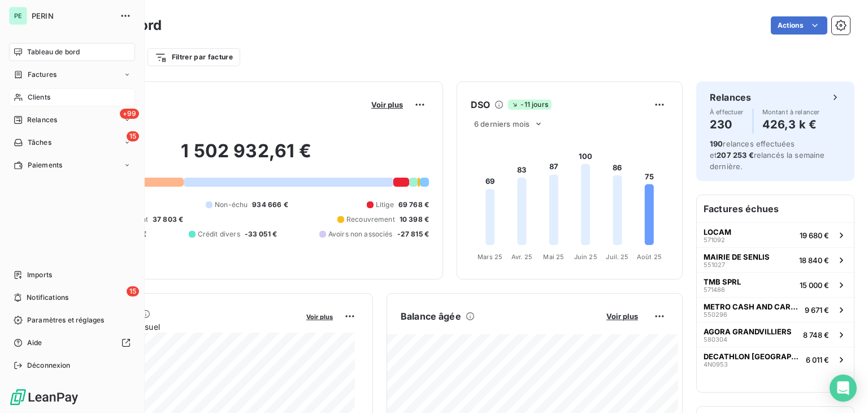 This screenshot has width=868, height=413. I want to click on span: 934 666 €, so click(270, 205).